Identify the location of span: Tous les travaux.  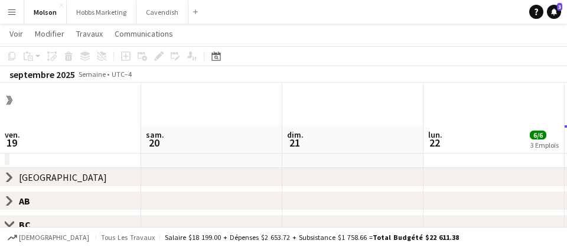
(128, 237).